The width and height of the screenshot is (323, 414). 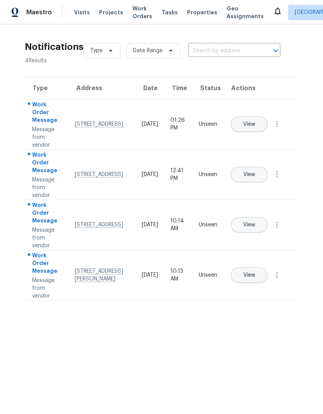 What do you see at coordinates (111, 12) in the screenshot?
I see `span: Projects` at bounding box center [111, 12].